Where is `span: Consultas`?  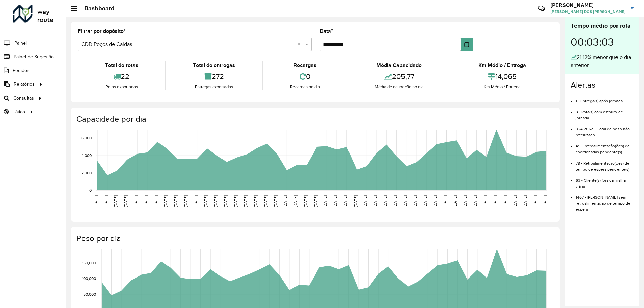 span: Consultas is located at coordinates (23, 98).